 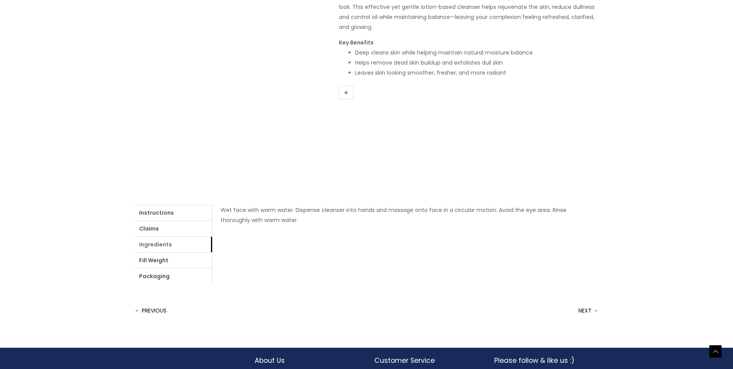 I want to click on li: Deep cleans skin while helping maintain natural moisture balance, so click(x=477, y=53).